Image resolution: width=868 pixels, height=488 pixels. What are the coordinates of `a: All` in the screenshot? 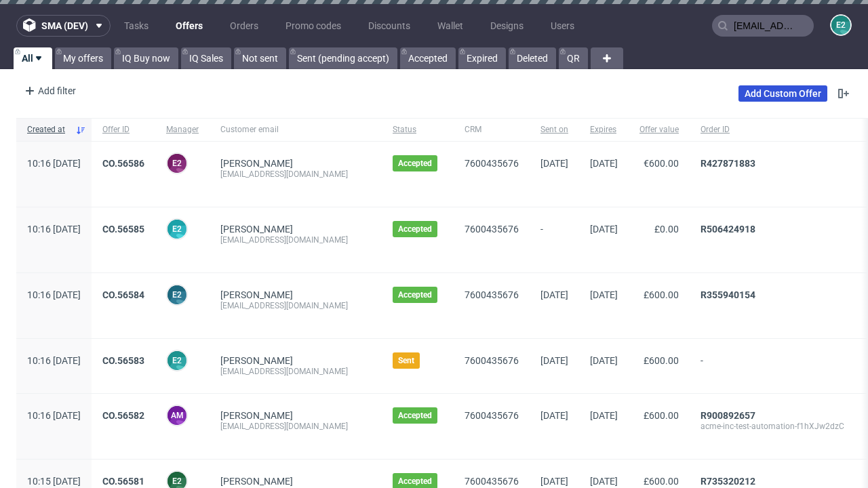 It's located at (32, 58).